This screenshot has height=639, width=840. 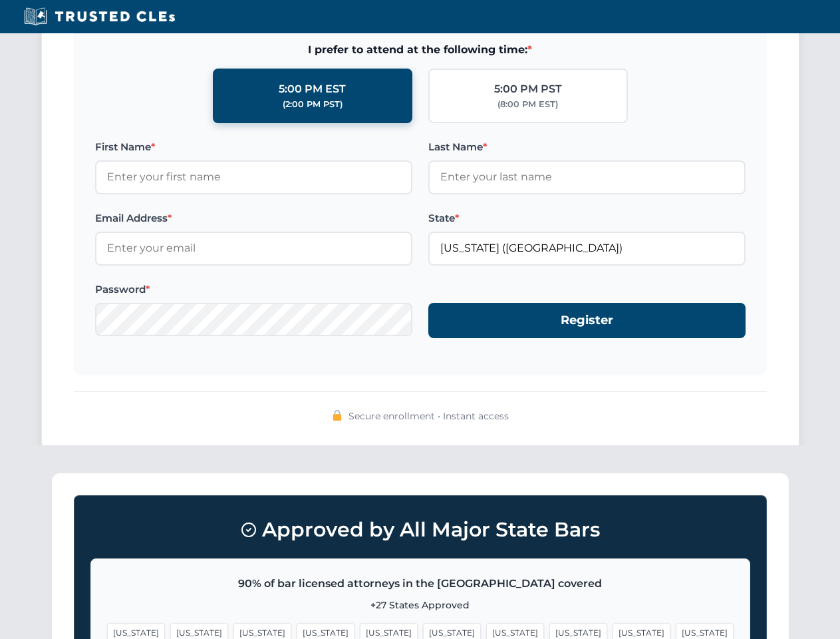 What do you see at coordinates (420, 529) in the screenshot?
I see `h3: Approved by All Major State Bars` at bounding box center [420, 529].